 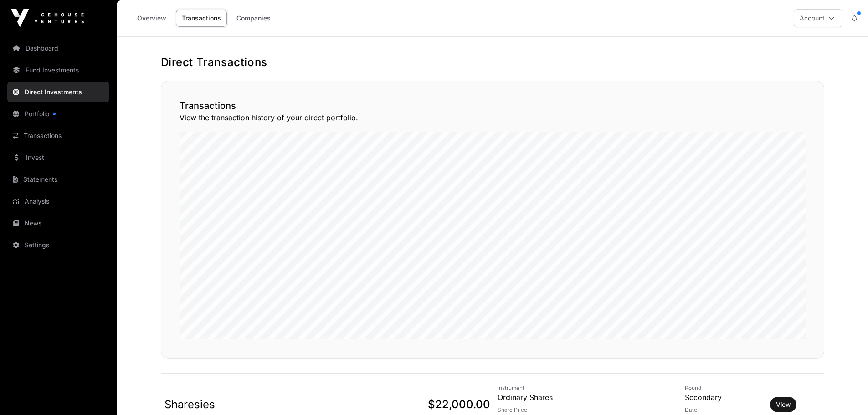 What do you see at coordinates (783, 405) in the screenshot?
I see `button: View` at bounding box center [783, 405].